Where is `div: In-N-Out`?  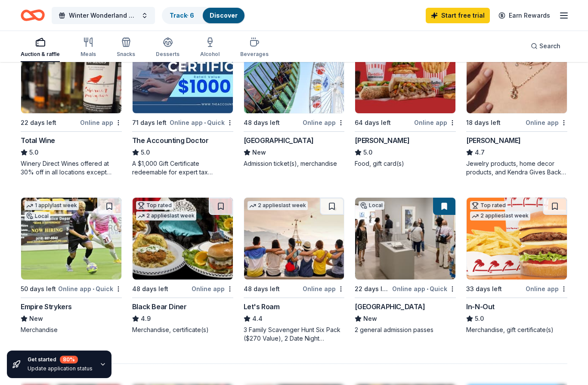 div: In-N-Out is located at coordinates (481, 307).